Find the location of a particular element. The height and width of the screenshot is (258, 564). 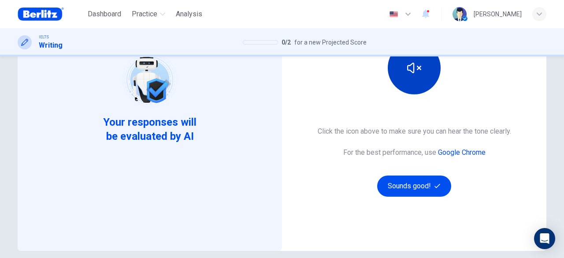

a: Analysis is located at coordinates (189, 14).